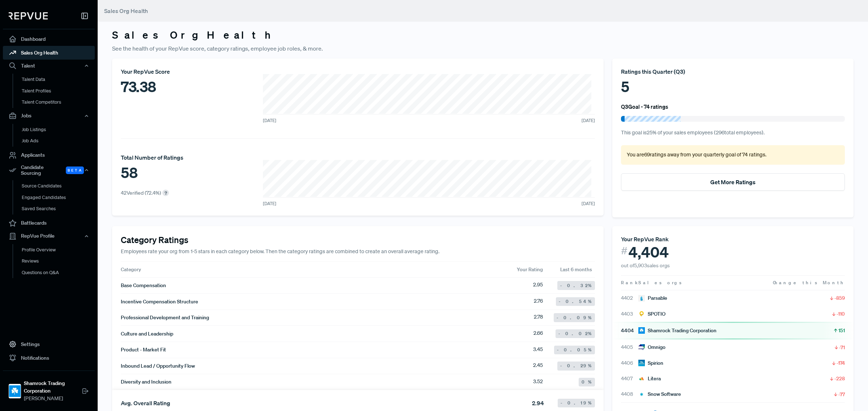 Image resolution: width=868 pixels, height=411 pixels. I want to click on div: Litera, so click(649, 379).